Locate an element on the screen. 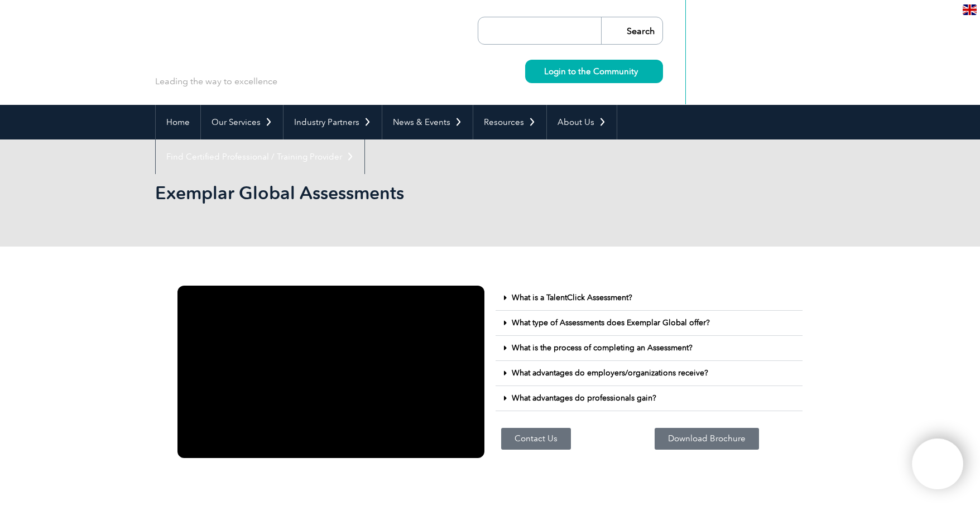 This screenshot has height=506, width=980. a: What advantages do professionals gain? is located at coordinates (583, 398).